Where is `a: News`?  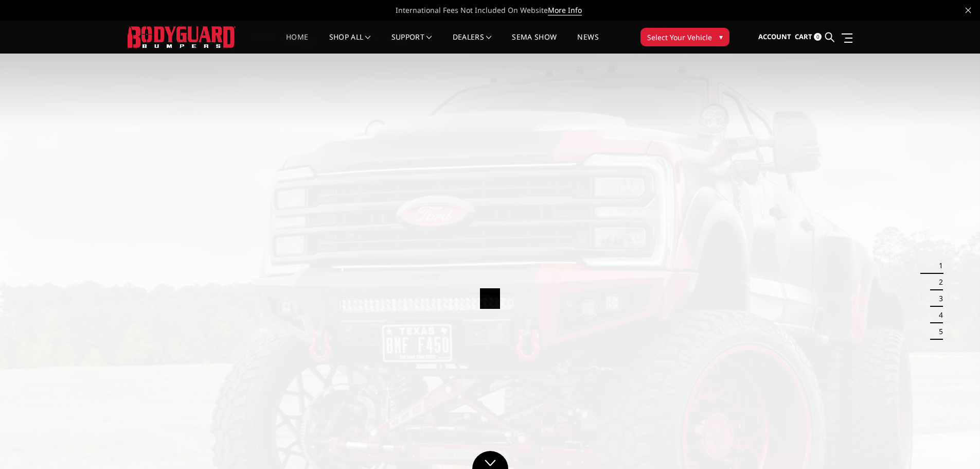 a: News is located at coordinates (587, 43).